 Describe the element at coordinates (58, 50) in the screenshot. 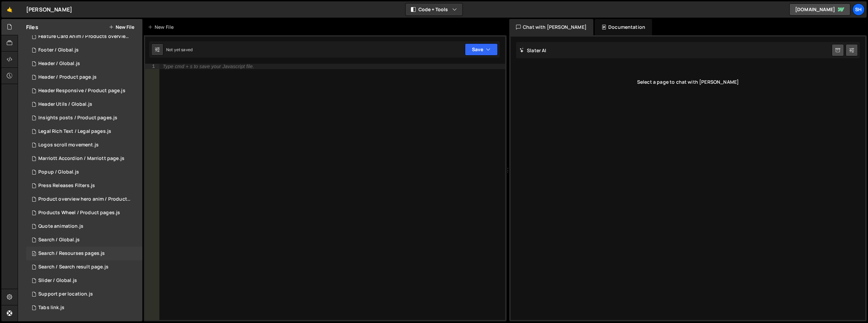

I see `div: Footer / Global.js` at that location.